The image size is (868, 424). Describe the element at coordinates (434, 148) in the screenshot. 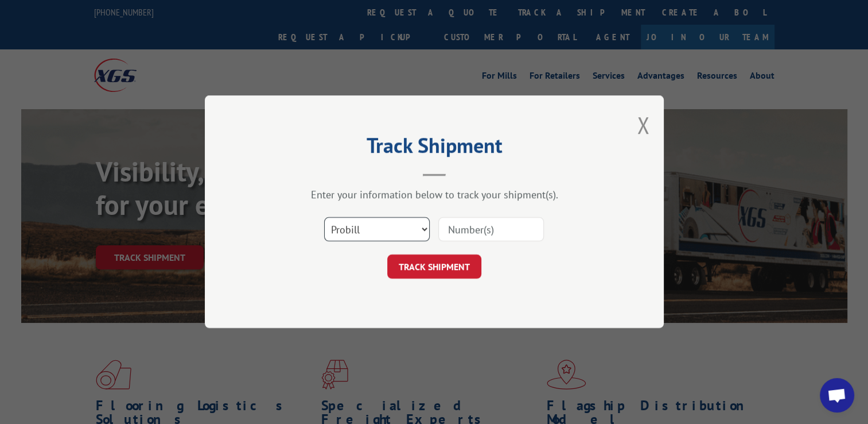

I see `h2: Track Shipment` at that location.